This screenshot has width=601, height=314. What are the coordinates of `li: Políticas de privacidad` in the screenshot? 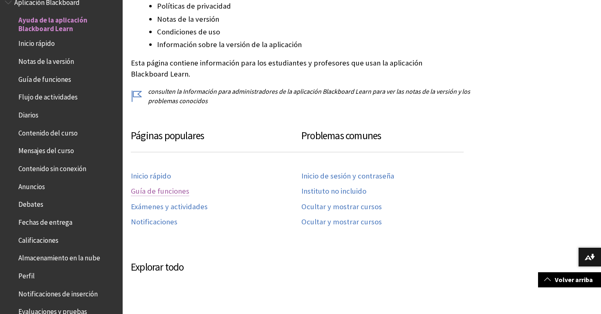 It's located at (314, 6).